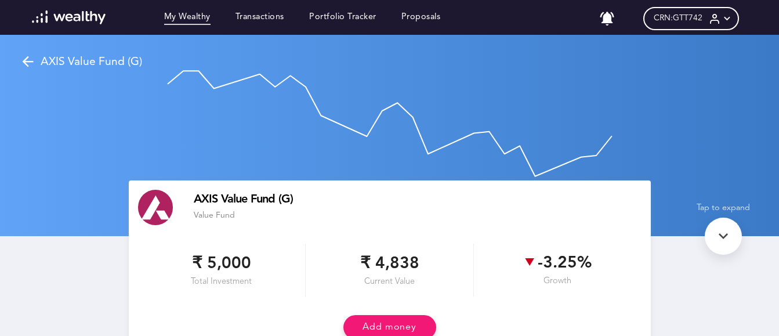 This screenshot has height=336, width=779. Describe the element at coordinates (260, 19) in the screenshot. I see `a: Transactions` at that location.